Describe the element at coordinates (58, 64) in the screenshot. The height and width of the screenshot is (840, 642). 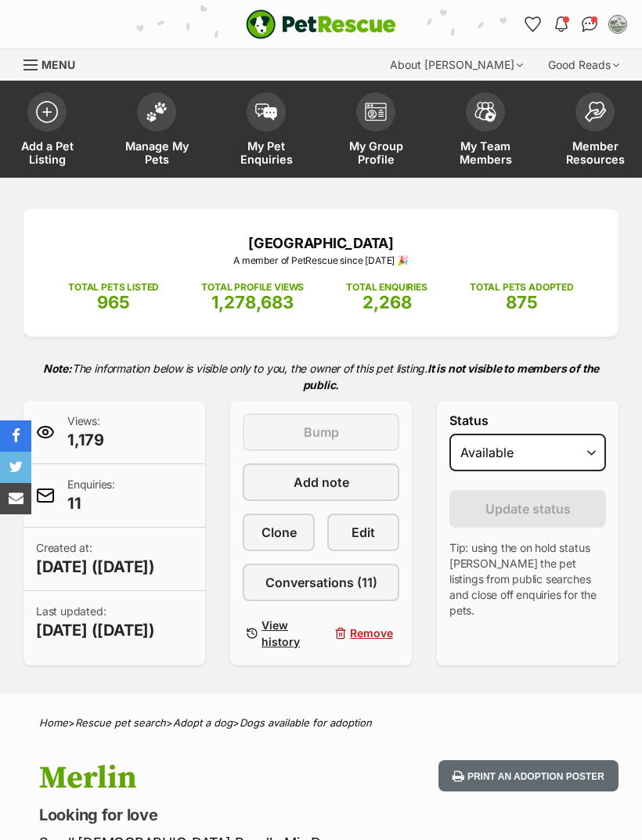
I see `span: Menu` at that location.